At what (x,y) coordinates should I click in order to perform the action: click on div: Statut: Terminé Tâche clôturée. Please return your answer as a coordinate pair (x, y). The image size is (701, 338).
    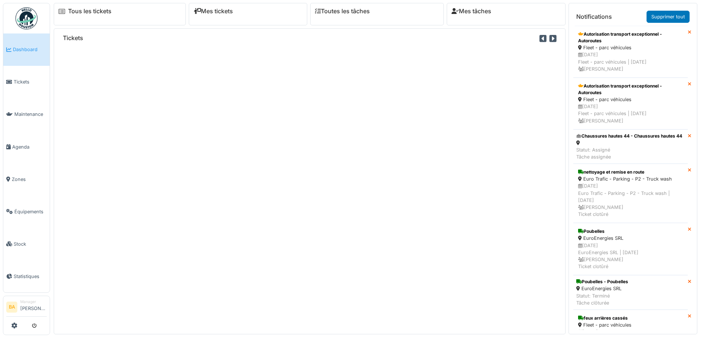
    Looking at the image, I should click on (602, 299).